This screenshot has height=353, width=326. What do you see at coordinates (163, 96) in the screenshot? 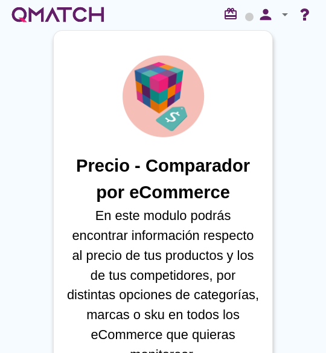
I see `img: icon` at bounding box center [163, 96].